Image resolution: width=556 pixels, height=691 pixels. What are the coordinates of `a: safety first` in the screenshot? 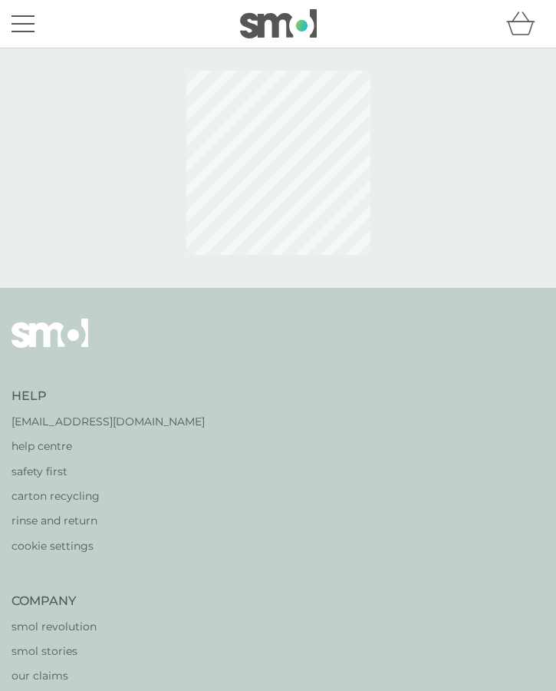 It's located at (108, 471).